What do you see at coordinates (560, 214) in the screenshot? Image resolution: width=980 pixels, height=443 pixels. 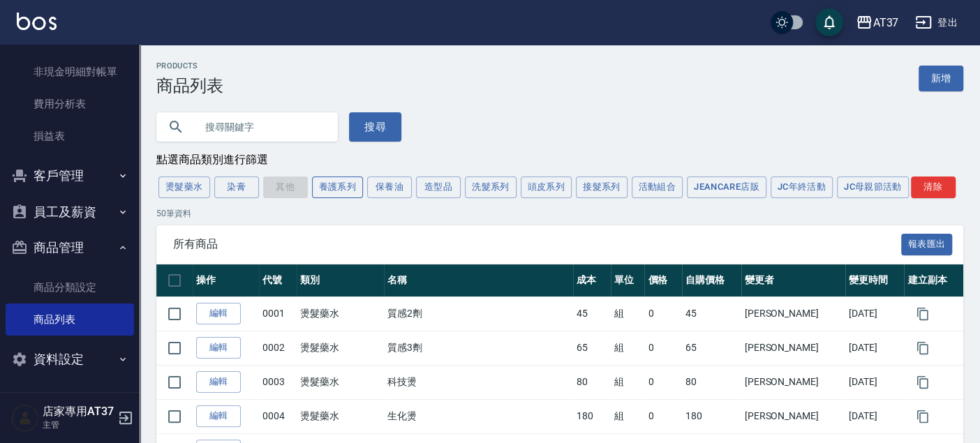 I see `p: 50 筆資料` at bounding box center [560, 214].